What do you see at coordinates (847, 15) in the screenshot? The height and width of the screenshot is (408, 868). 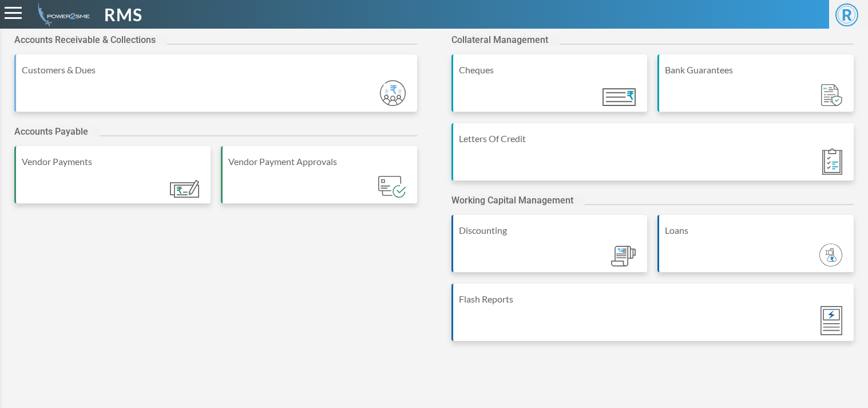 I see `span: R` at bounding box center [847, 15].